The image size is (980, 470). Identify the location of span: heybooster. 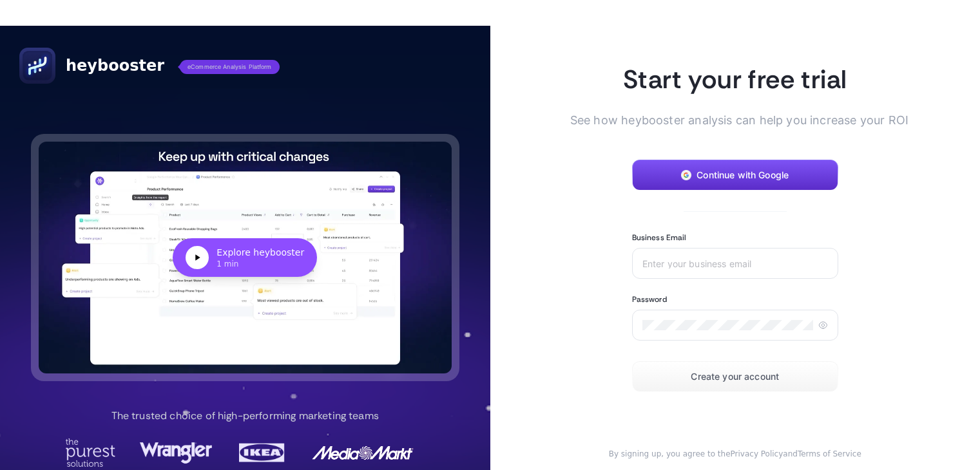
(115, 66).